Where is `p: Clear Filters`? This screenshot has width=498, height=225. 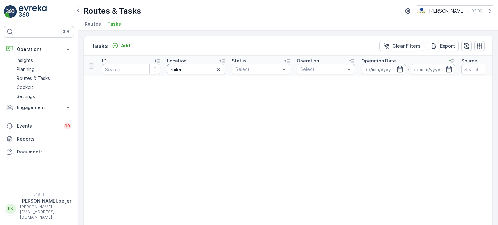
p: Clear Filters is located at coordinates (406, 46).